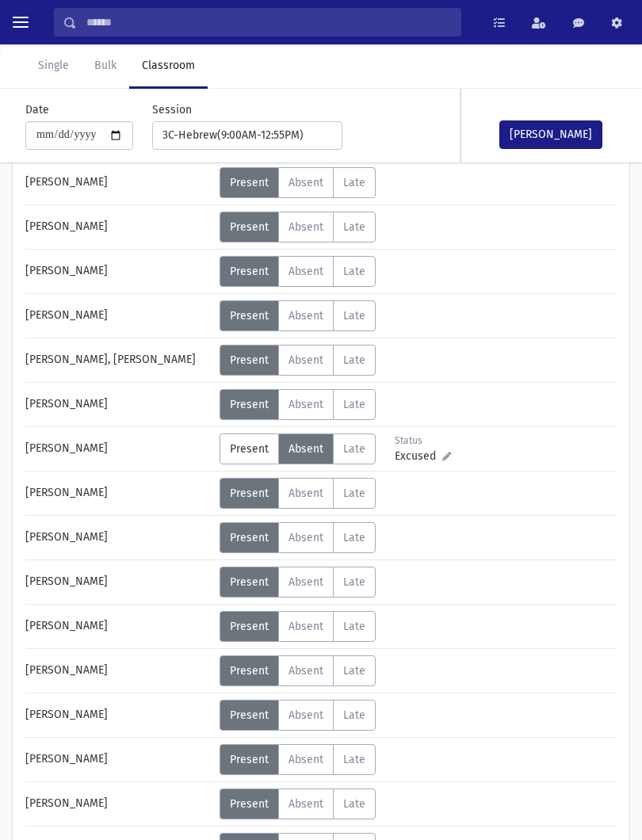 This screenshot has width=642, height=840. I want to click on input: Search, so click(268, 23).